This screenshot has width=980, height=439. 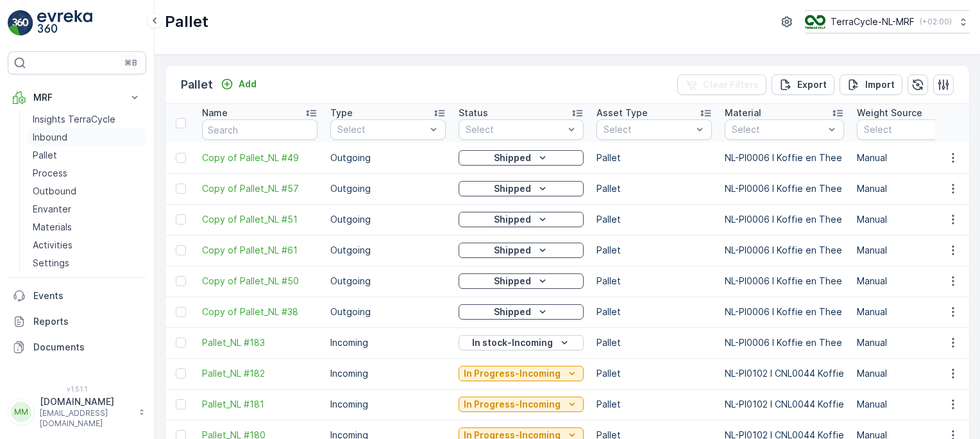 I want to click on button: Add, so click(x=238, y=84).